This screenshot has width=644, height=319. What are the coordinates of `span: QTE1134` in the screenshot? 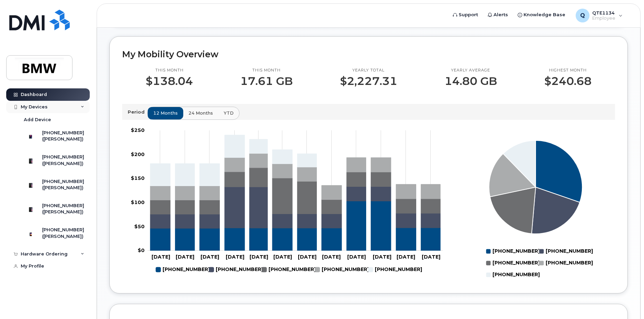 It's located at (604, 13).